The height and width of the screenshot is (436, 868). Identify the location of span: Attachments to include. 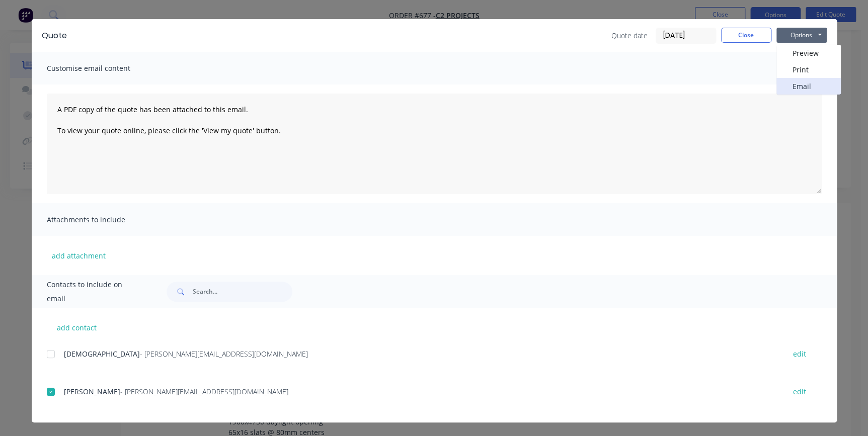
(102, 220).